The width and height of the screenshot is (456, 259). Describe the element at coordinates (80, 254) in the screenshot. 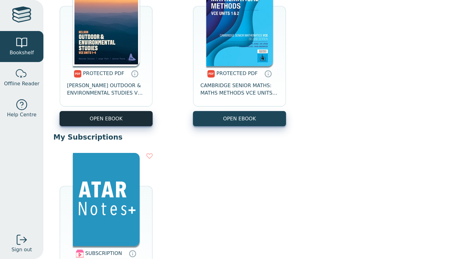

I see `img: subscription.svg` at that location.